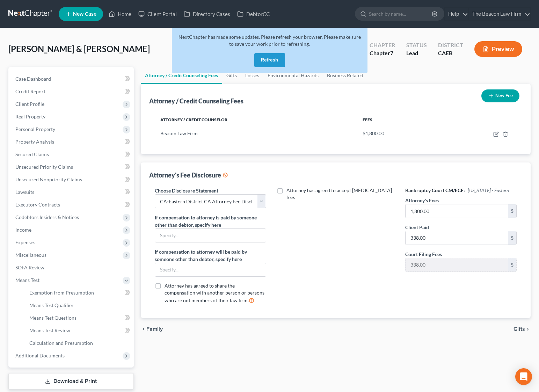 Image resolution: width=539 pixels, height=392 pixels. Describe the element at coordinates (424, 254) in the screenshot. I see `label: Court Filing Fees` at that location.